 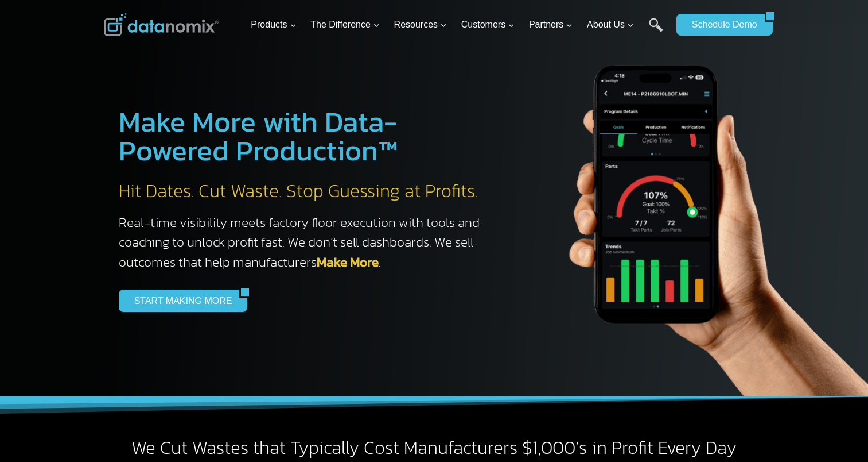 I want to click on h2: We Cut Wastes that Typically Cost Manufacturers $1,000’s in Profit Every Day, so click(x=434, y=448).